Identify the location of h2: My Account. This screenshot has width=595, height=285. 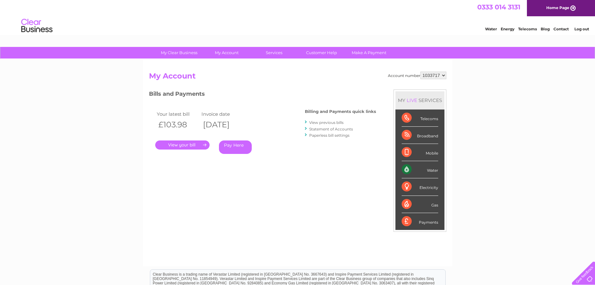
(298, 78).